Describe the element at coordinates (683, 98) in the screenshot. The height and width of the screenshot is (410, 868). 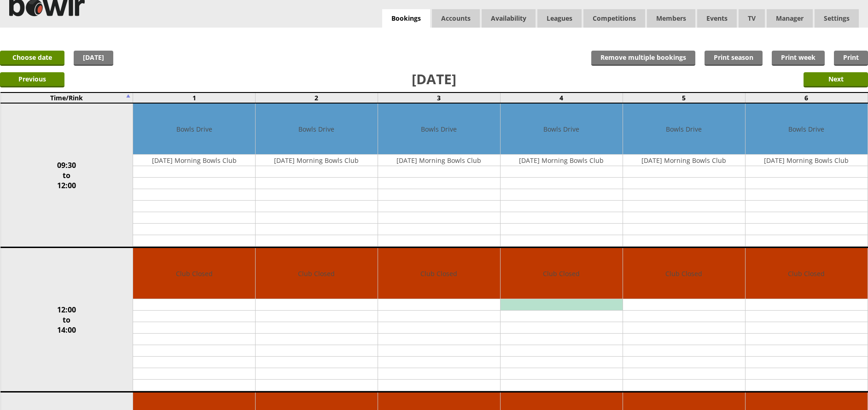
I see `td: 5` at that location.